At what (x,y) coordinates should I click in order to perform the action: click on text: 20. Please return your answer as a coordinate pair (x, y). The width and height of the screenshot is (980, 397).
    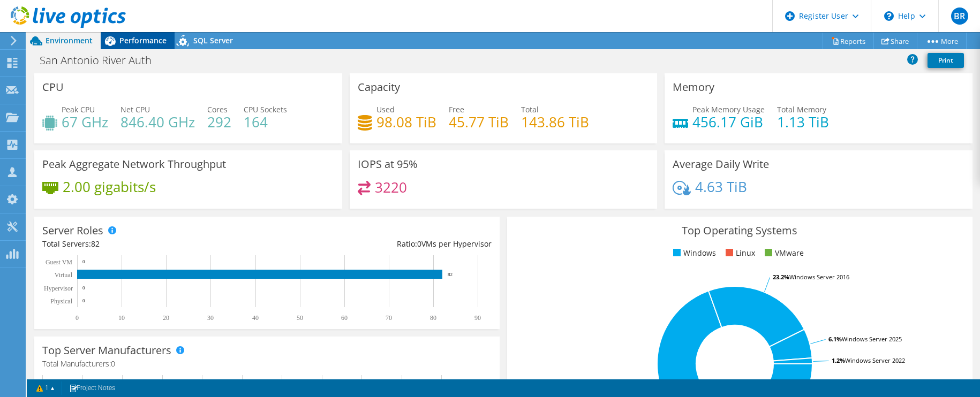
    Looking at the image, I should click on (166, 318).